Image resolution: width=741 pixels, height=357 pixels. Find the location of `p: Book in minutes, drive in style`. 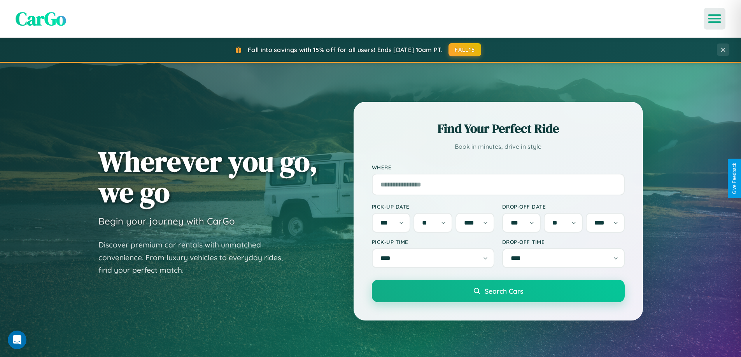

p: Book in minutes, drive in style is located at coordinates (498, 147).